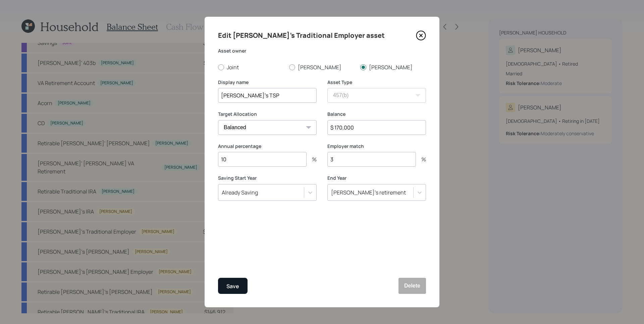  What do you see at coordinates (267, 83) in the screenshot?
I see `label: Display name` at bounding box center [267, 83].